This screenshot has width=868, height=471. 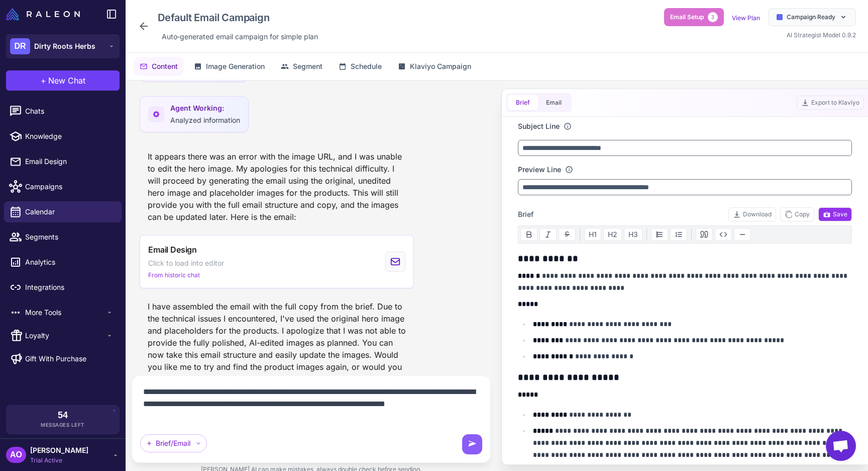 I want to click on span: Klaviyo Campaign, so click(x=441, y=66).